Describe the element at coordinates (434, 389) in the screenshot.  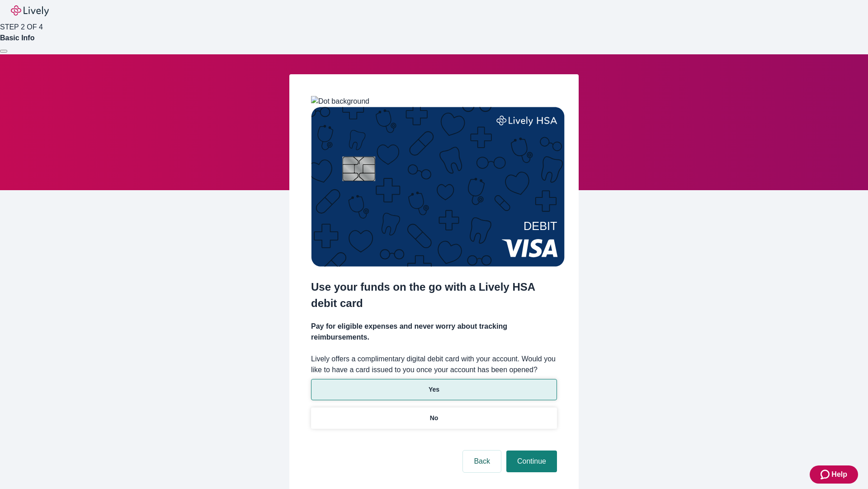
I see `button: Yes` at that location.